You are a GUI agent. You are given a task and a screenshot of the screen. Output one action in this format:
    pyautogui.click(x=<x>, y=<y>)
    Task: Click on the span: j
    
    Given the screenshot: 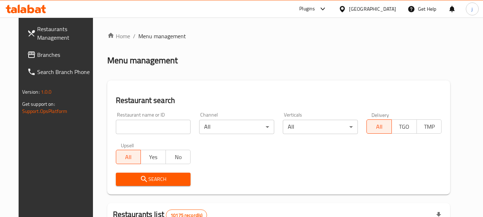 What is the action you would take?
    pyautogui.click(x=472, y=9)
    